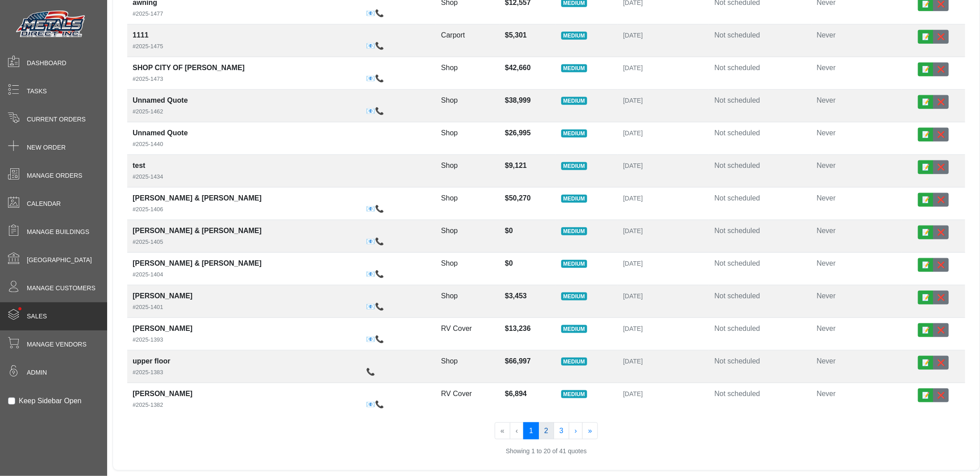 The width and height of the screenshot is (980, 476). I want to click on span: Manage Buildings, so click(58, 231).